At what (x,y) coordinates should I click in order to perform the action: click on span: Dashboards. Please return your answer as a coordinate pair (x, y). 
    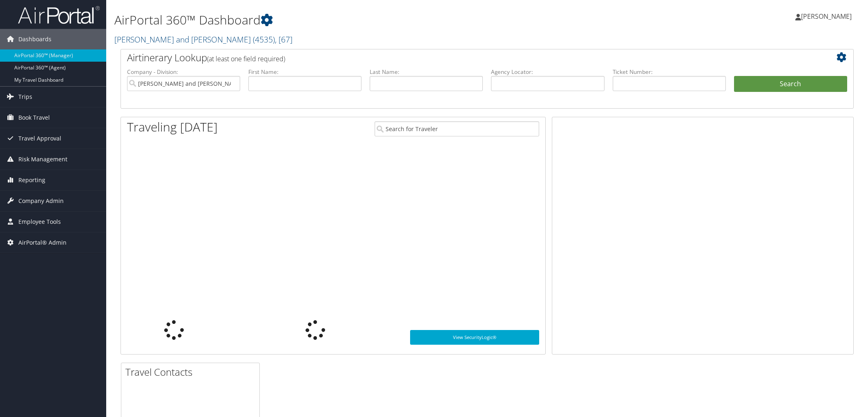
    Looking at the image, I should click on (35, 39).